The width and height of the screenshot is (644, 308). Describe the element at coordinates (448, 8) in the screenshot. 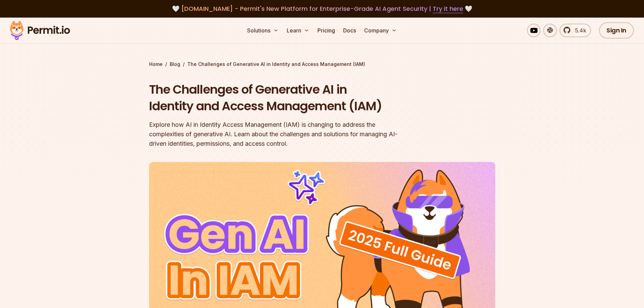

I see `a: Try it here` at that location.